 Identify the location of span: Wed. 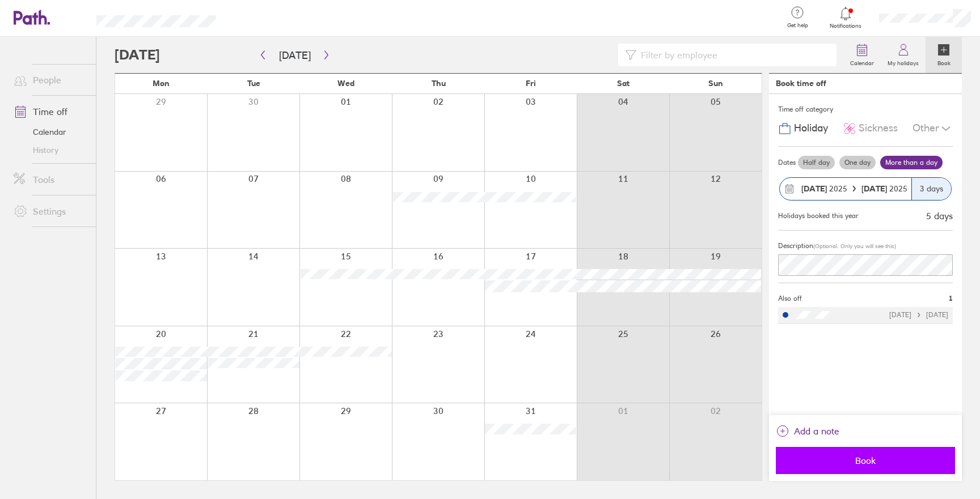
(346, 84).